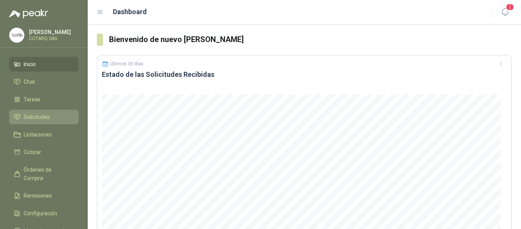  What do you see at coordinates (30, 64) in the screenshot?
I see `span: Inicio` at bounding box center [30, 64].